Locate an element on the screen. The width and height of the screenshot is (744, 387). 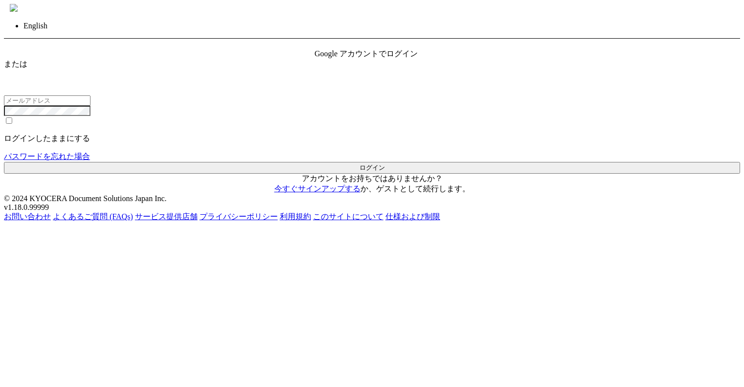
a: 今すぐサインアップする is located at coordinates (318, 188).